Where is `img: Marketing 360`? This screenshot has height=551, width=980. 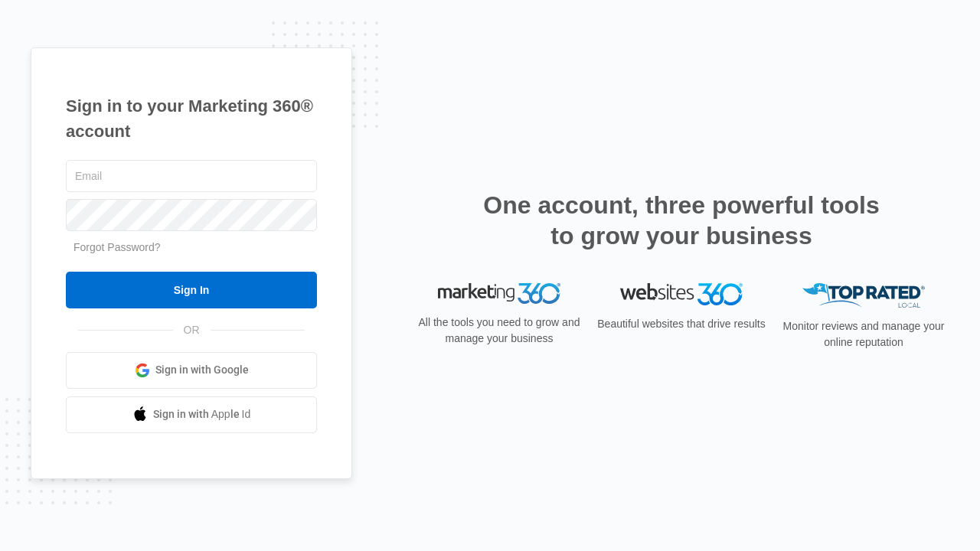
img: Marketing 360 is located at coordinates (499, 294).